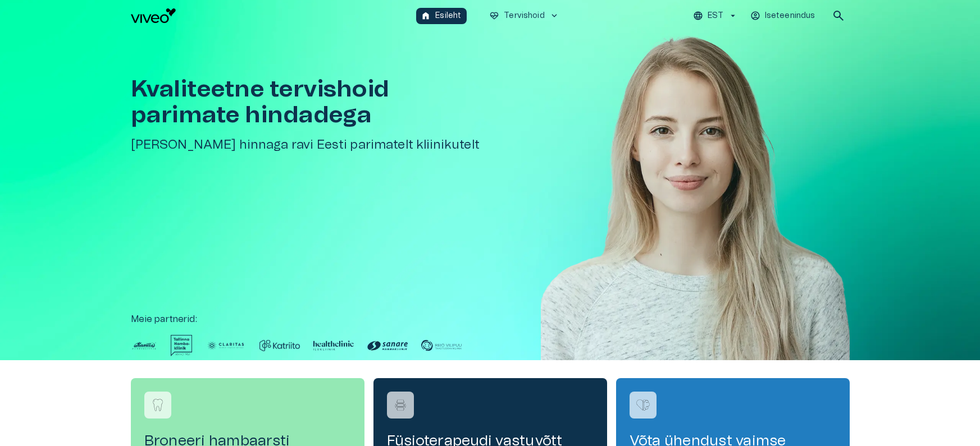 The width and height of the screenshot is (980, 446). Describe the element at coordinates (790, 16) in the screenshot. I see `p: Iseteenindus` at that location.